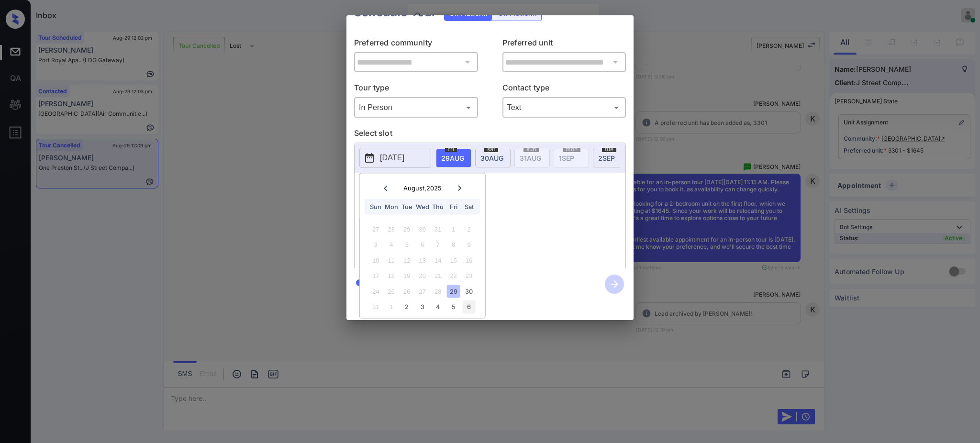 Image resolution: width=980 pixels, height=443 pixels. Describe the element at coordinates (438, 228) in the screenshot. I see `div: Not available Thursday, July 31st, 2025` at that location.